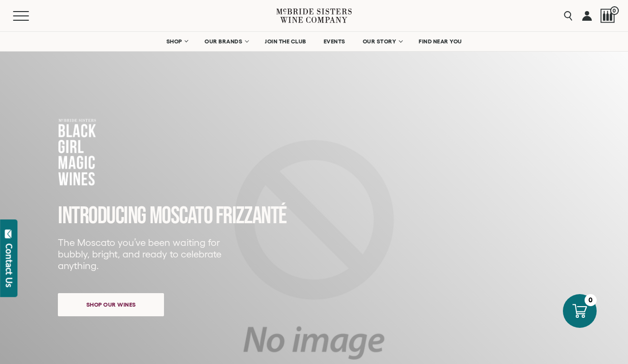 This screenshot has height=364, width=628. Describe the element at coordinates (285, 42) in the screenshot. I see `span: JOIN THE CLUB` at that location.